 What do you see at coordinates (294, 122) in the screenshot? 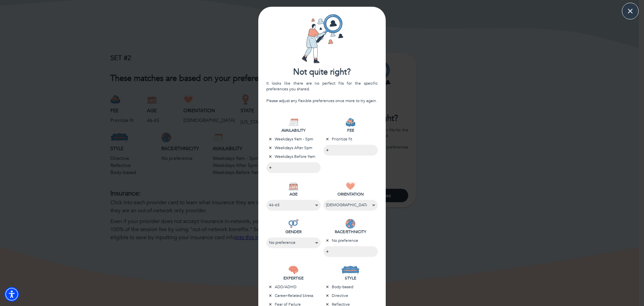
I see `img: AVAILABILITY` at bounding box center [294, 122].